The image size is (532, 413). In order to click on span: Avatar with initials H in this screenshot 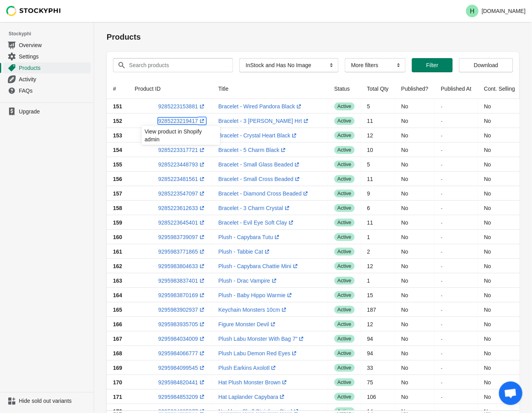, I will do `click(472, 11)`.